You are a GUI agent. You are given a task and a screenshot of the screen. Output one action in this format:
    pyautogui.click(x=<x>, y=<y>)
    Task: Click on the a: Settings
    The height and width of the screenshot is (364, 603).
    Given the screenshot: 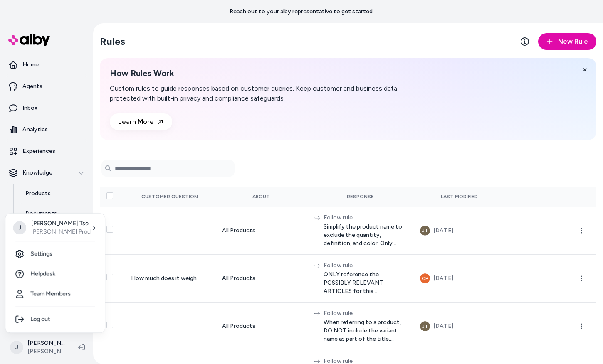 What is the action you would take?
    pyautogui.click(x=55, y=254)
    